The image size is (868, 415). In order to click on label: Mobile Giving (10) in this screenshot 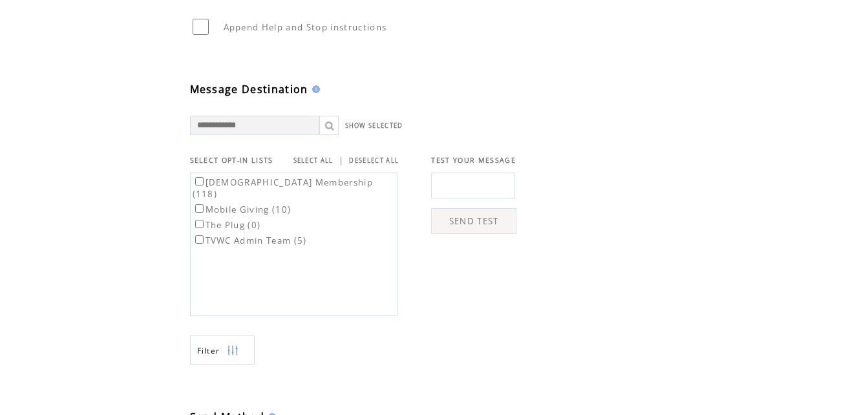, I will do `click(242, 210)`.